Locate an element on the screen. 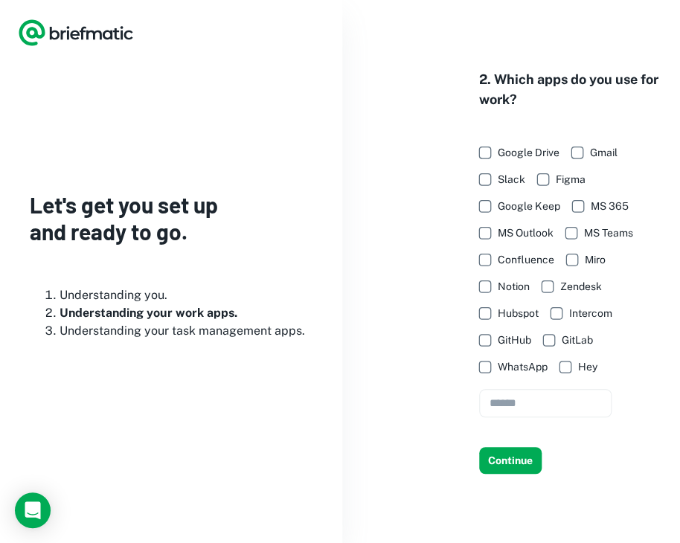 The height and width of the screenshot is (543, 680). span: Figma is located at coordinates (571, 179).